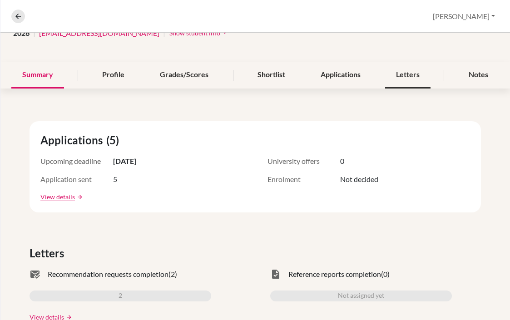 Image resolution: width=510 pixels, height=320 pixels. I want to click on i: arrow_drop_down, so click(225, 33).